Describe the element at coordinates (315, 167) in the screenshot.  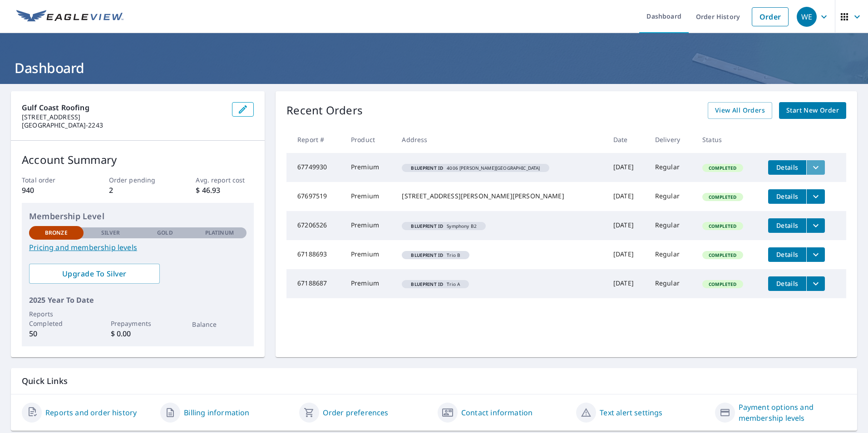
I see `td: 67749930` at that location.